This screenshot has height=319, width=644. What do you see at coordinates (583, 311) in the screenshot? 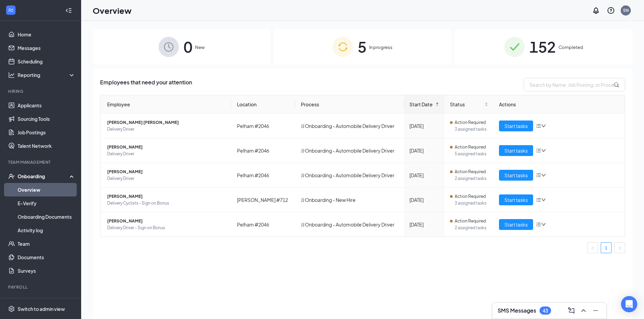
I see `svg: ChevronUp` at bounding box center [583, 311].